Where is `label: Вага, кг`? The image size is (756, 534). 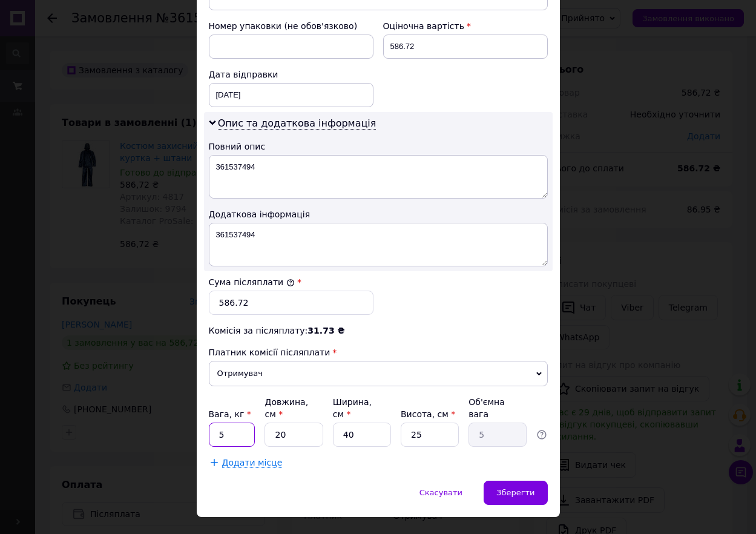 label: Вага, кг is located at coordinates (230, 414).